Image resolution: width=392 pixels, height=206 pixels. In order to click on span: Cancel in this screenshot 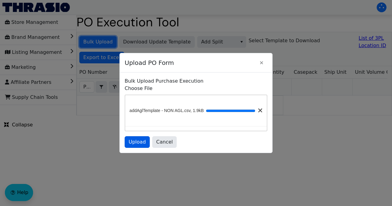, I will do `click(164, 142)`.